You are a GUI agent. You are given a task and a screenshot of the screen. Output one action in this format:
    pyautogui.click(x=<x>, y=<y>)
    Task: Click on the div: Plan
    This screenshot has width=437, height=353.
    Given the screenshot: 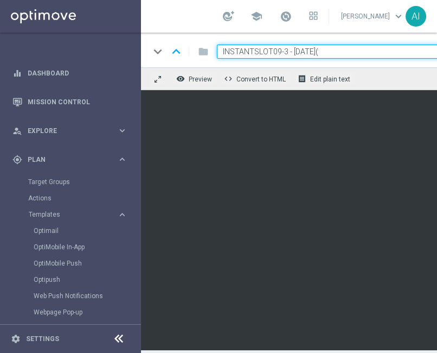 What is the action you would take?
    pyautogui.click(x=65, y=160)
    